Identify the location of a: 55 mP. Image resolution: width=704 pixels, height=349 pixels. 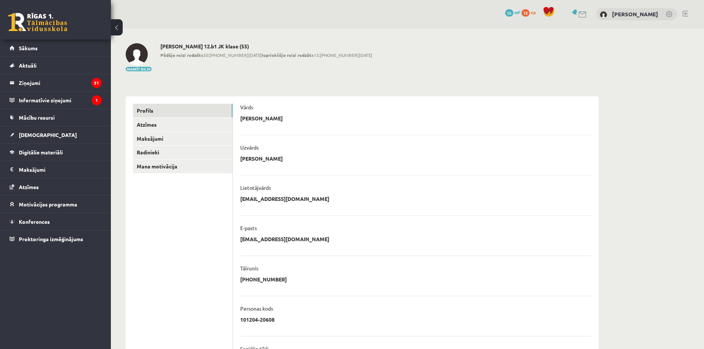
(512, 12).